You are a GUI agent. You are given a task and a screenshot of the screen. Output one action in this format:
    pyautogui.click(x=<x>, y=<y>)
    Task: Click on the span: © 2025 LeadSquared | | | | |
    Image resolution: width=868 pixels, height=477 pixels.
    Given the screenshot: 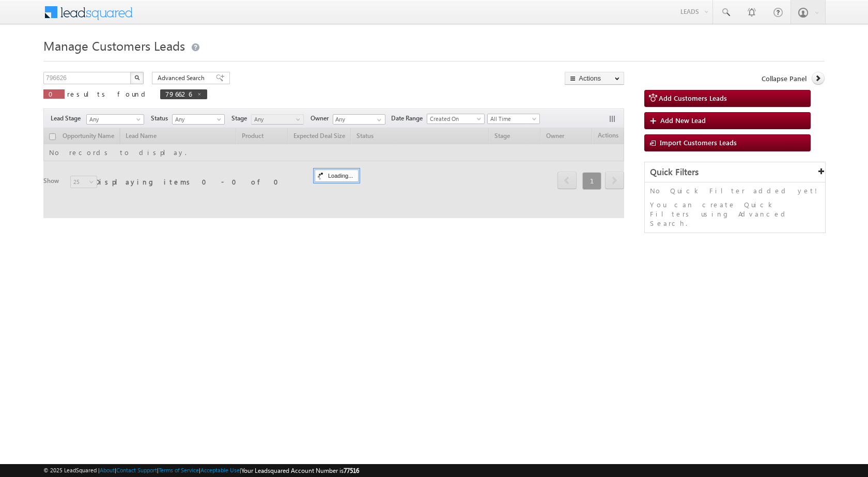 What is the action you would take?
    pyautogui.click(x=201, y=471)
    